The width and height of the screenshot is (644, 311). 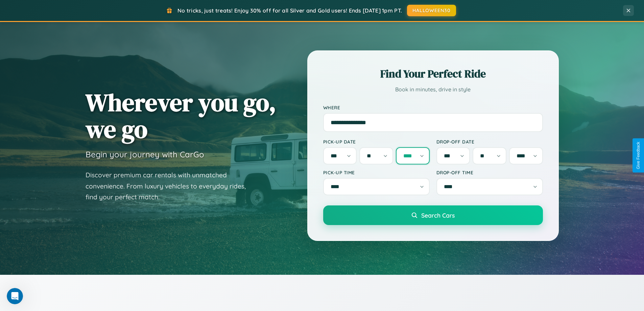 I want to click on button: HALLOWEEN30, so click(x=432, y=10).